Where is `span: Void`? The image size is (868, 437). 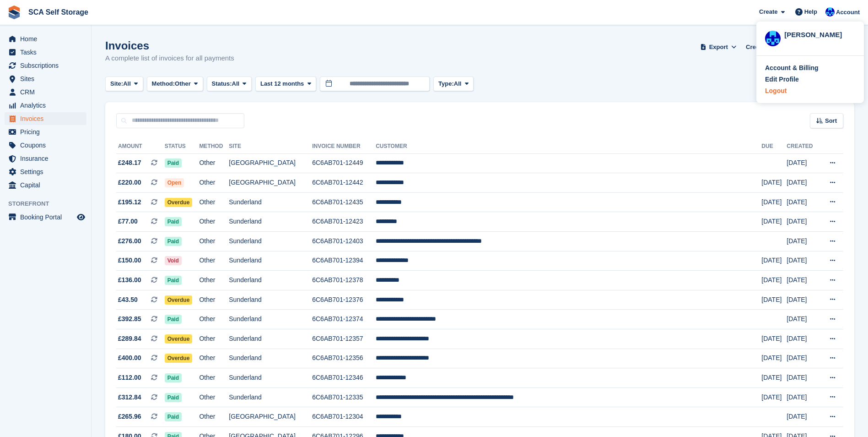
span: Void is located at coordinates (173, 261).